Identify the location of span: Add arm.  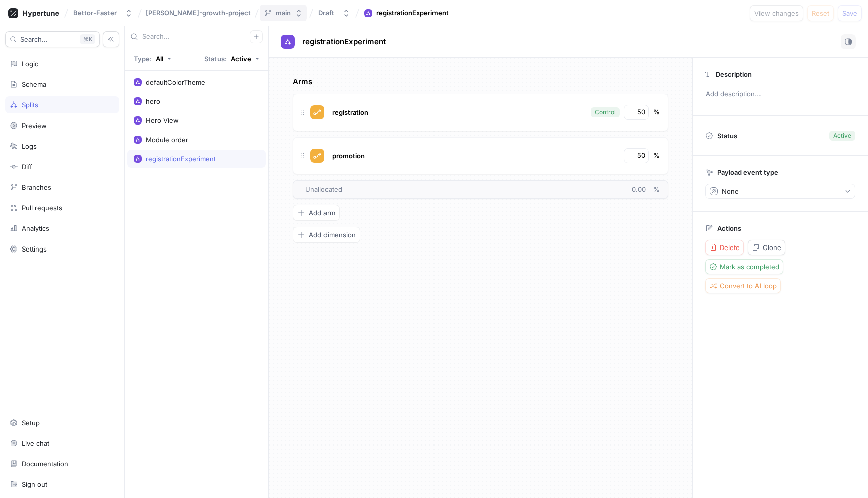
(322, 213).